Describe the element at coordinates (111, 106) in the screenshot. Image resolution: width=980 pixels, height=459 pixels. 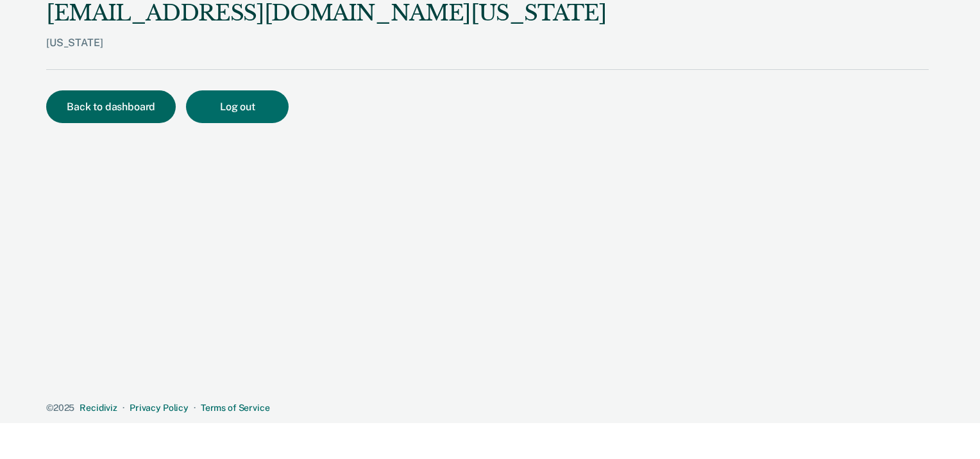
I see `button: Back to dashboard` at that location.